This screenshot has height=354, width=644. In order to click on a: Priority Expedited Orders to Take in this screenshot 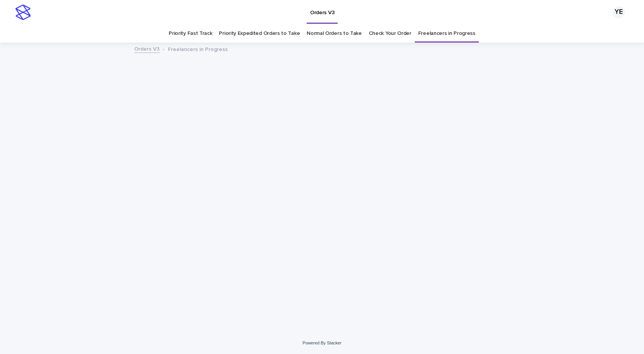, I will do `click(259, 34)`.